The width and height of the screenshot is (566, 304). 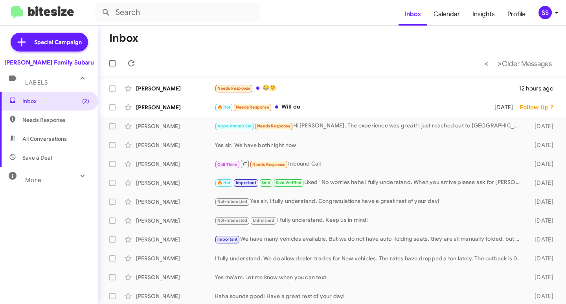 What do you see at coordinates (413, 14) in the screenshot?
I see `a: Inbox` at bounding box center [413, 14].